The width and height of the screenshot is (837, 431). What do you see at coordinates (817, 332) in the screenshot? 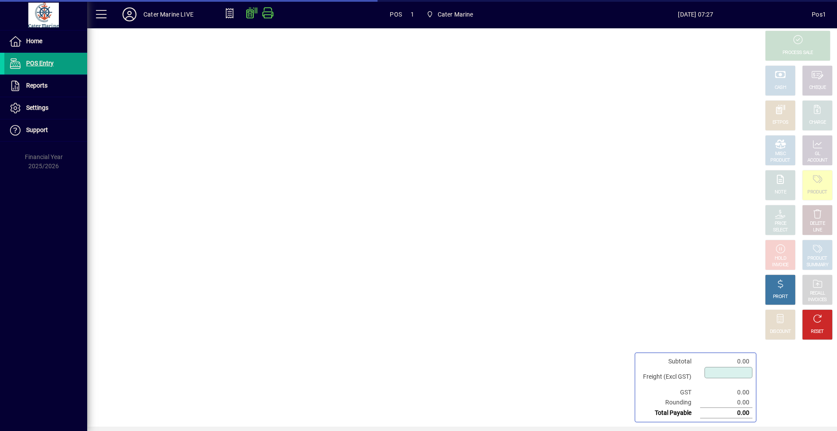
I see `div: RESET` at bounding box center [817, 332].